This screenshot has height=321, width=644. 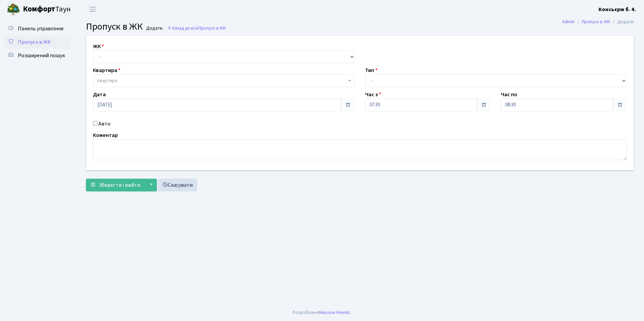 I want to click on button: Зберегти і вийти, so click(x=115, y=185).